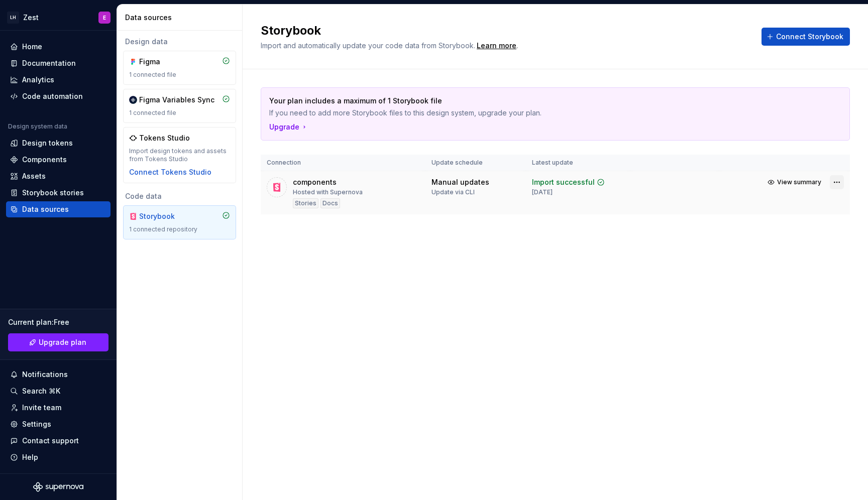 The image size is (868, 500). I want to click on th: Connection, so click(343, 162).